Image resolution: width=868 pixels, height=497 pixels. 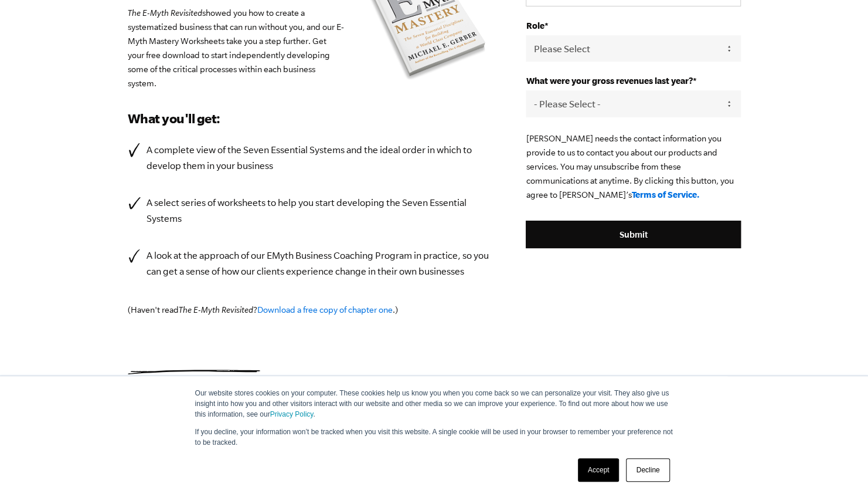 I want to click on a: Privacy Policy, so click(x=292, y=414).